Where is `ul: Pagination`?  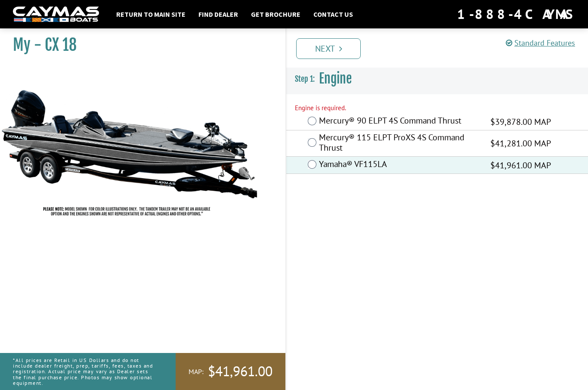 ul: Pagination is located at coordinates (440, 48).